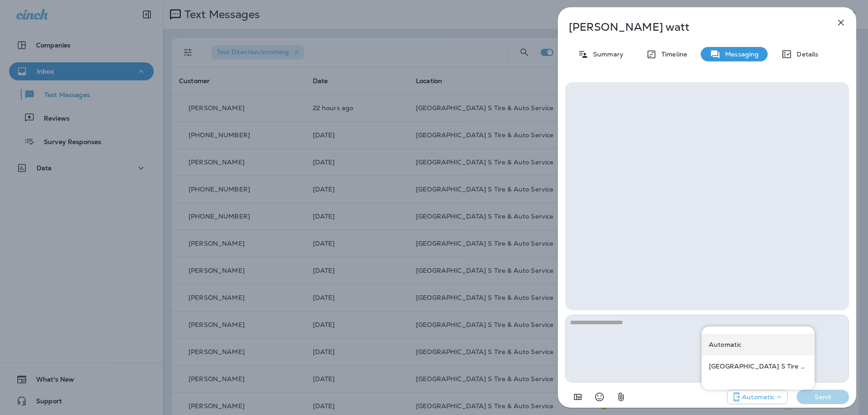 This screenshot has width=868, height=415. Describe the element at coordinates (805, 55) in the screenshot. I see `p: Details` at that location.